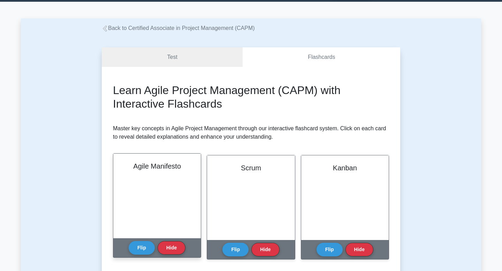 The width and height of the screenshot is (502, 271). What do you see at coordinates (251, 97) in the screenshot?
I see `h2: Learn Agile Project Management (CAPM) with Interactive Flashcards` at bounding box center [251, 97].